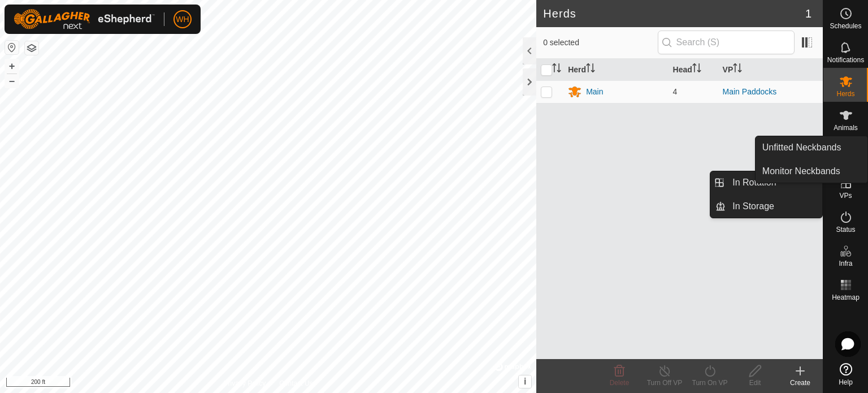 This screenshot has width=868, height=393. I want to click on span: Status, so click(845, 229).